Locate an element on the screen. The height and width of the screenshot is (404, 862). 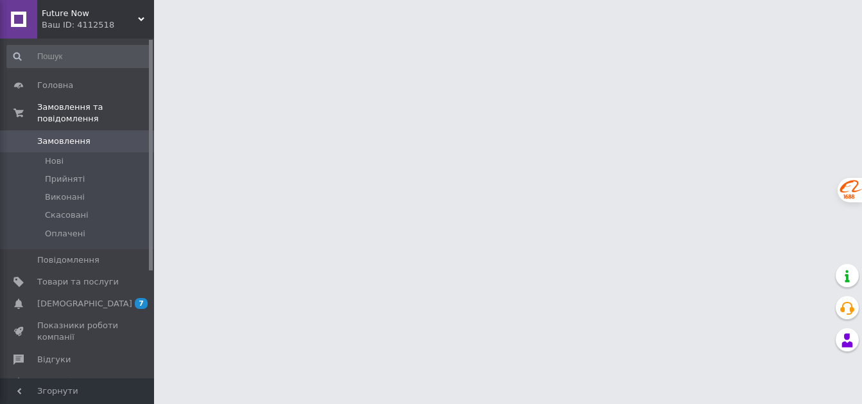
span: Future Now is located at coordinates (90, 13).